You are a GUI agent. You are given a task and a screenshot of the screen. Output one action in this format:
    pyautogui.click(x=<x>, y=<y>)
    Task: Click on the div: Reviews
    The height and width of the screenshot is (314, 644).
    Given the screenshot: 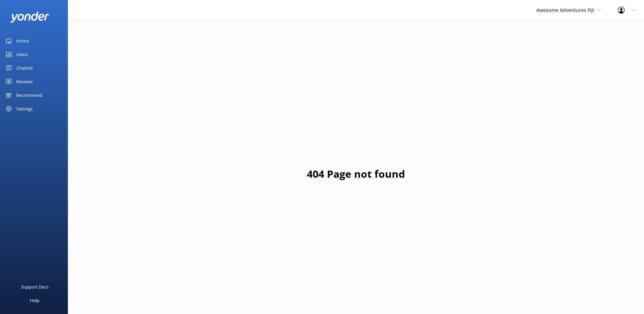 What is the action you would take?
    pyautogui.click(x=25, y=82)
    